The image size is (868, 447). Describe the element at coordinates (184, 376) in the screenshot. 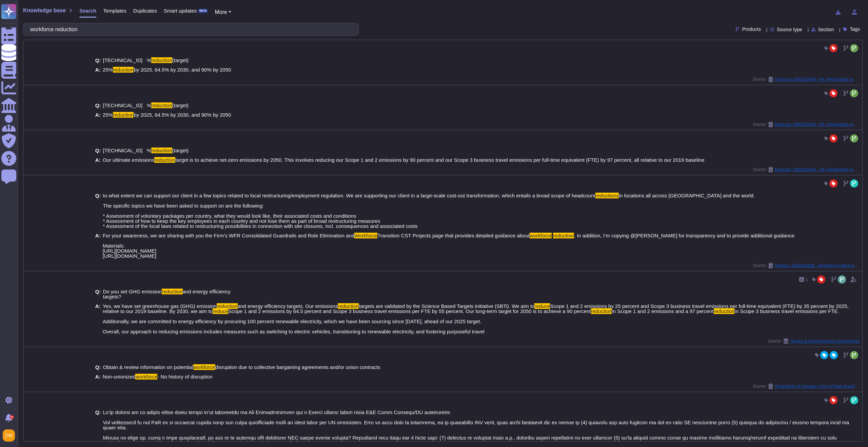

I see `span: - No history of disruption` at that location.